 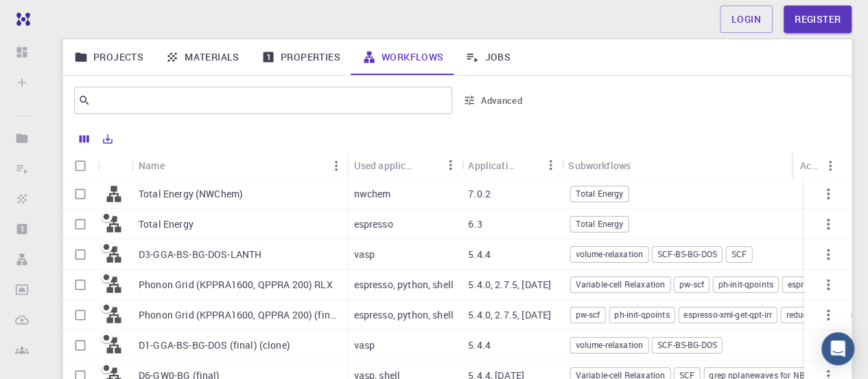 I want to click on div: Icon, so click(x=114, y=165).